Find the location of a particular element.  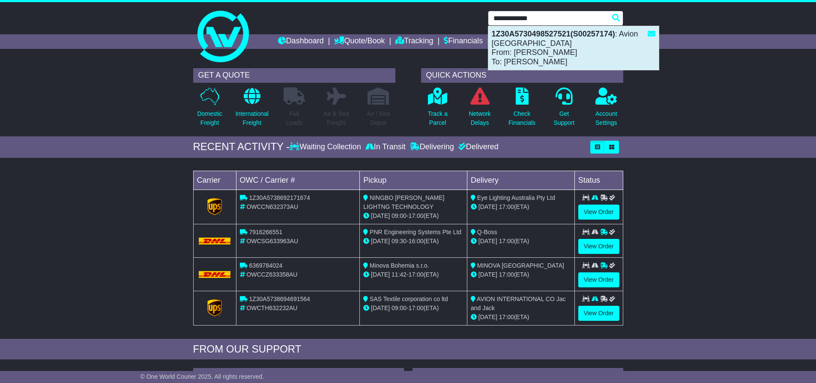

p: Track a Parcel is located at coordinates (438, 118).